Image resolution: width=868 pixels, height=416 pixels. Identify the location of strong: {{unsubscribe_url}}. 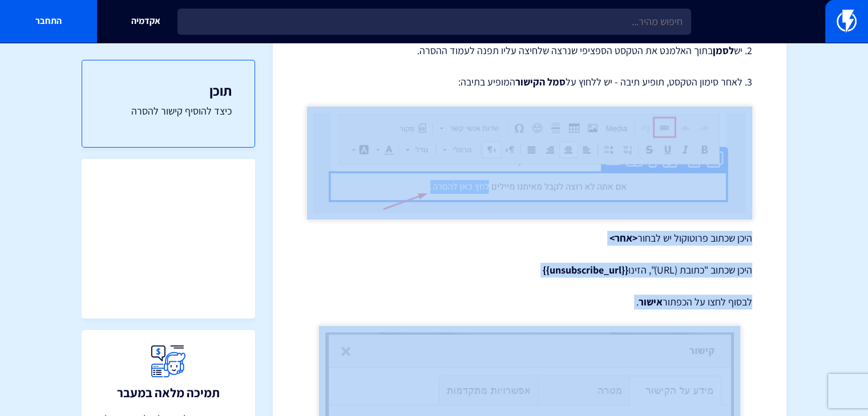
(586, 270).